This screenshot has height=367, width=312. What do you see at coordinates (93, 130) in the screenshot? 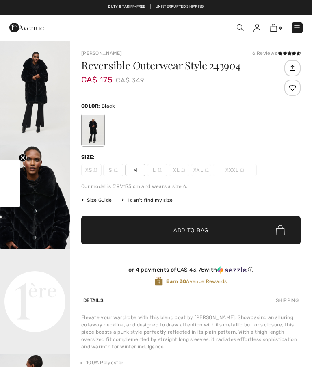
I see `div: Black` at bounding box center [93, 130].